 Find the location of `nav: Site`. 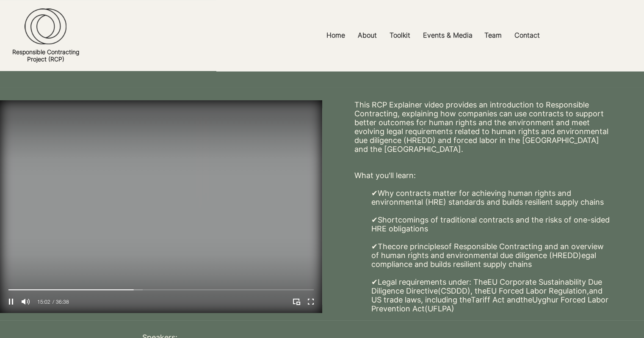

nav: Site is located at coordinates (433, 35).